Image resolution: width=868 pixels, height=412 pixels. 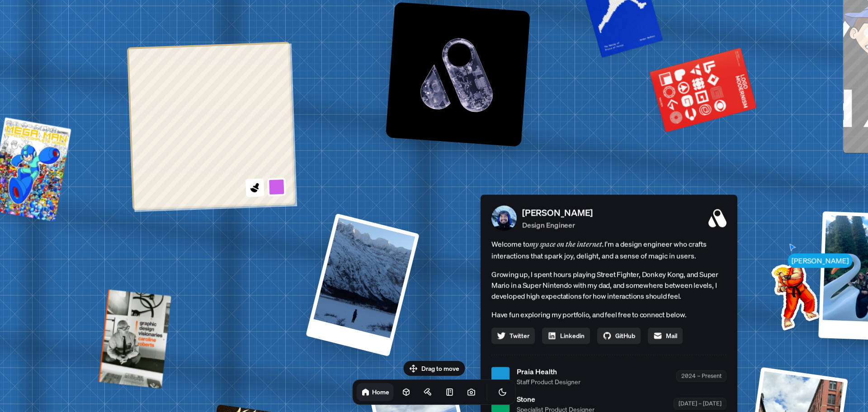 I want to click on a: Twitter, so click(x=513, y=336).